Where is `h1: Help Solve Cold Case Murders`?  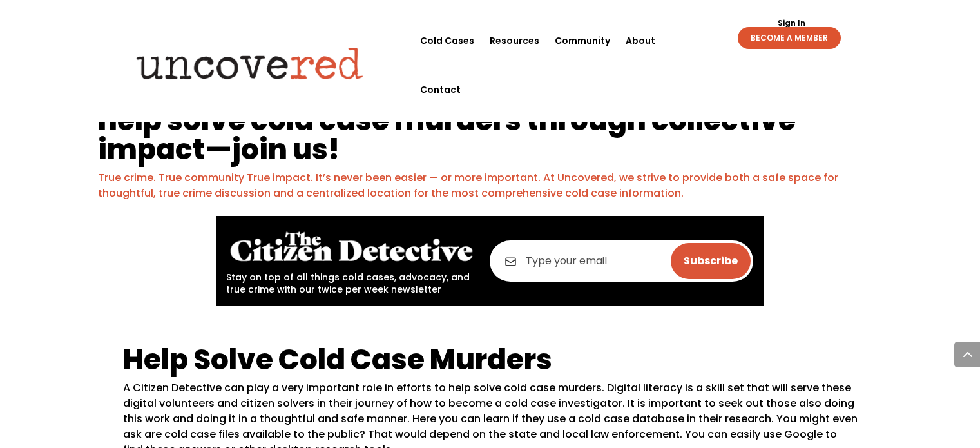 h1: Help Solve Cold Case Murders is located at coordinates (491, 362).